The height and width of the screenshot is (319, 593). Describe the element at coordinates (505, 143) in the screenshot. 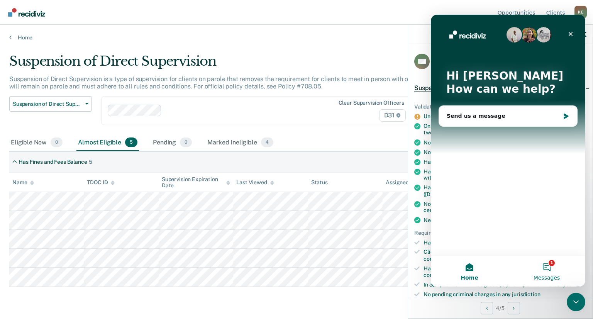

I see `div: No violation reports submitted in past two` at that location.